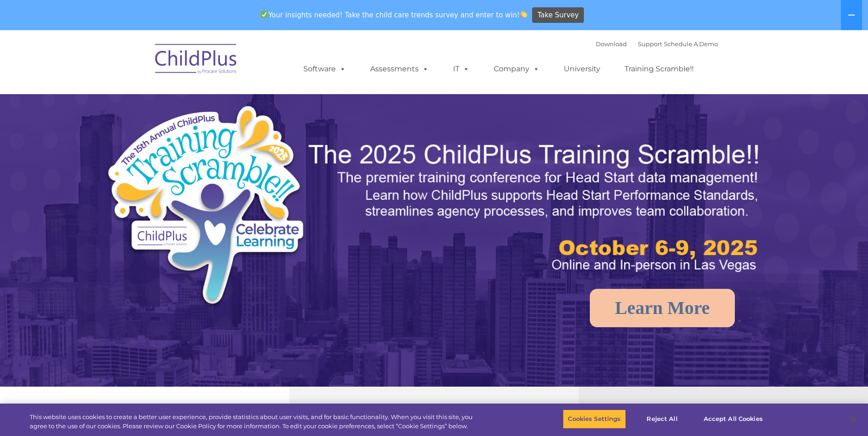 This screenshot has height=436, width=868. I want to click on a: Software, so click(325, 69).